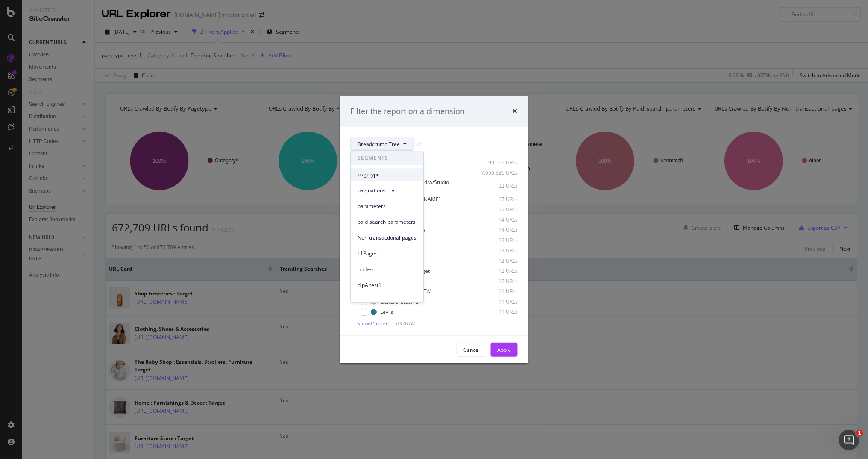 The width and height of the screenshot is (868, 459). Describe the element at coordinates (504, 350) in the screenshot. I see `div: Apply` at that location.